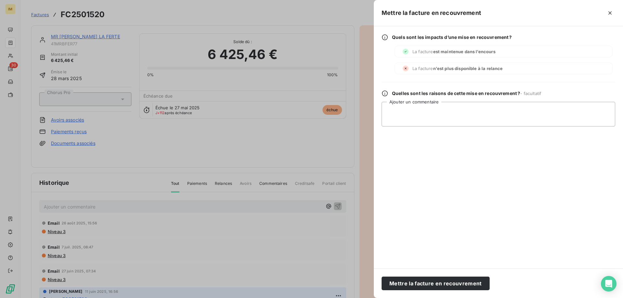 Image resolution: width=623 pixels, height=298 pixels. What do you see at coordinates (452, 37) in the screenshot?
I see `span: Quels sont les impacts d’une mise en recouvrement ?` at bounding box center [452, 37].